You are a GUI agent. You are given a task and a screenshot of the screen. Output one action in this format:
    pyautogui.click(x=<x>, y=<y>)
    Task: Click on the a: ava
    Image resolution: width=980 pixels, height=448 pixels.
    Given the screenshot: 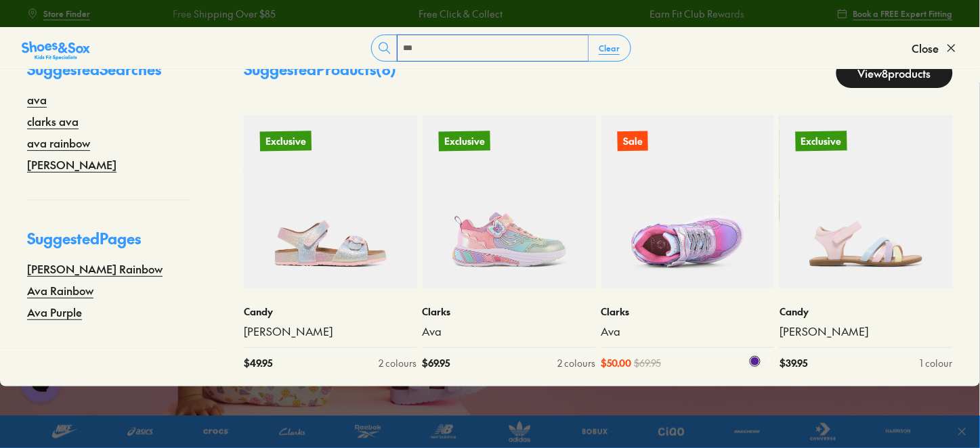 What is the action you would take?
    pyautogui.click(x=36, y=99)
    